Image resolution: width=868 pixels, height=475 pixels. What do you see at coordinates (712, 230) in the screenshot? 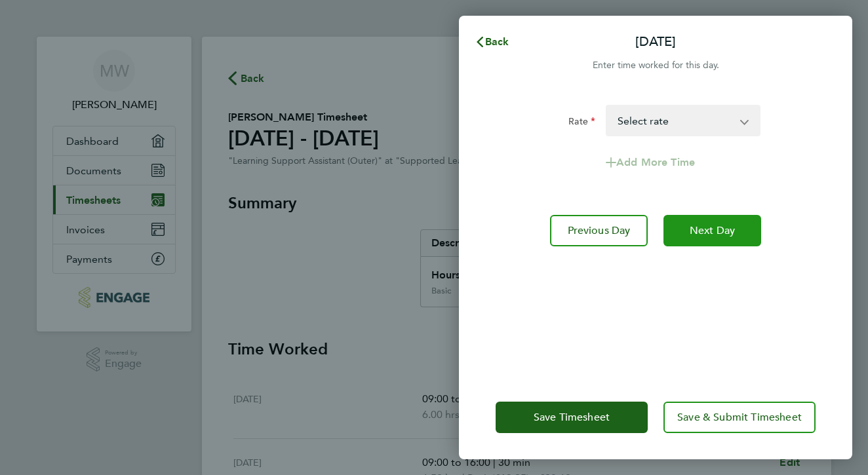
I see `button: Next Day` at bounding box center [712, 230].